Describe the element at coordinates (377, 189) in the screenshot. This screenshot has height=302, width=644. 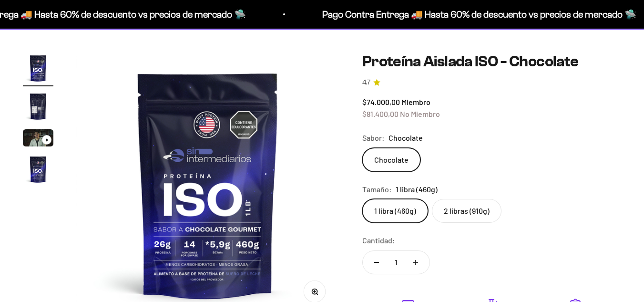
I see `legend: Tamaño:` at that location.